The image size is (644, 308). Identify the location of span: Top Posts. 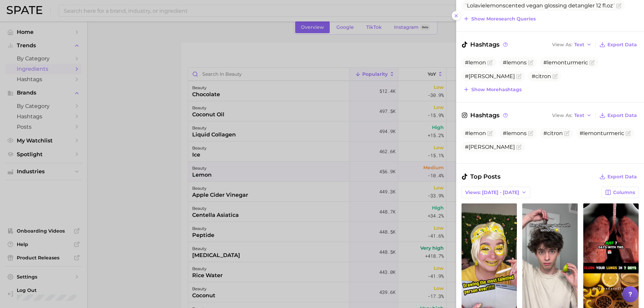
(481, 177).